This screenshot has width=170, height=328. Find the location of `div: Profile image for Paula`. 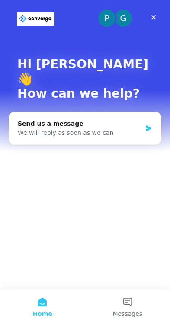

div: Profile image for Paula is located at coordinates (107, 22).